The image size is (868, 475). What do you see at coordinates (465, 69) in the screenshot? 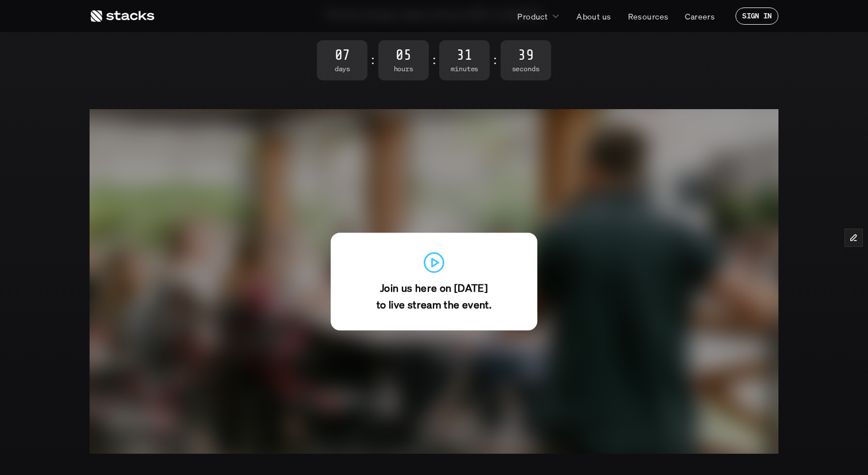
I see `span: Minutes` at bounding box center [465, 69].